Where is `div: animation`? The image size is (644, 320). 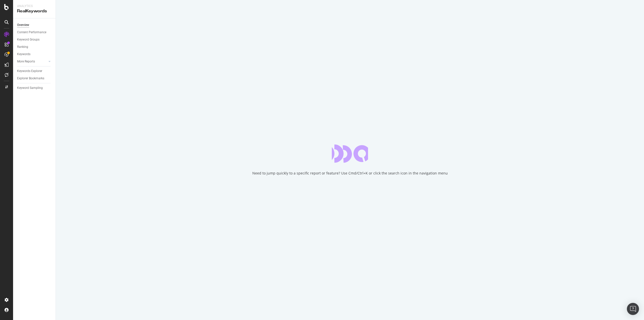
div: animation is located at coordinates (350, 153).